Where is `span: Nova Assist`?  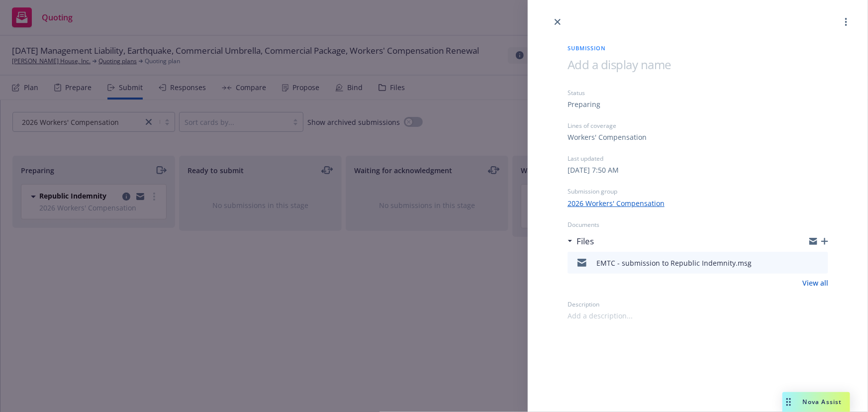
span: Nova Assist is located at coordinates (822, 402).